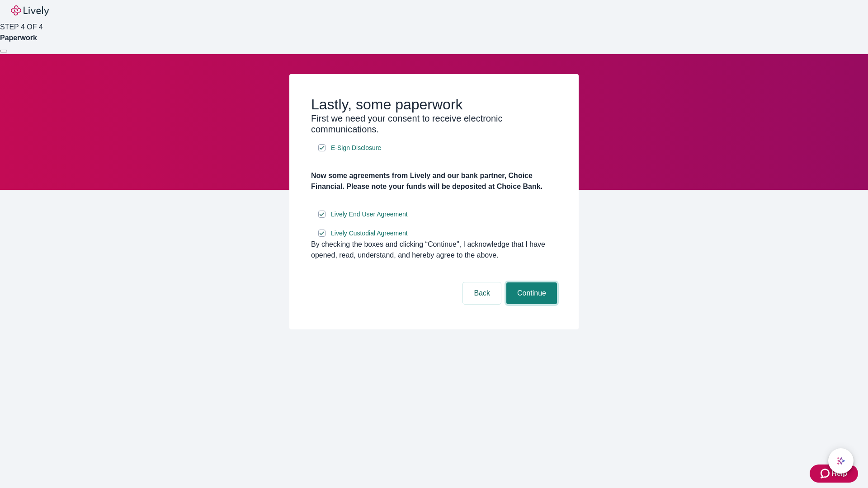 Image resolution: width=868 pixels, height=488 pixels. Describe the element at coordinates (434, 250) in the screenshot. I see `div: By checking the boxes and clicking “Continue", I acknowledge that I have opened, read, understand...` at that location.